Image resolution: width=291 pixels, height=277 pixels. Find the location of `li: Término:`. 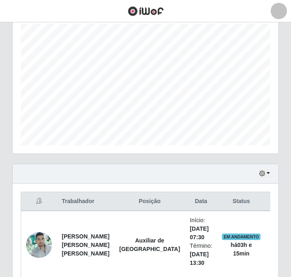

li: Término: is located at coordinates (201, 255).